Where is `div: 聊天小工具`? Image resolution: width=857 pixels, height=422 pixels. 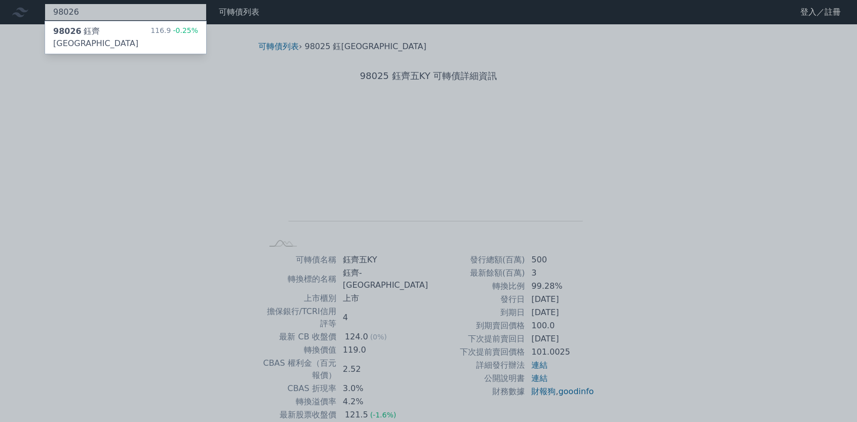
div: 聊天小工具 is located at coordinates (832, 398).